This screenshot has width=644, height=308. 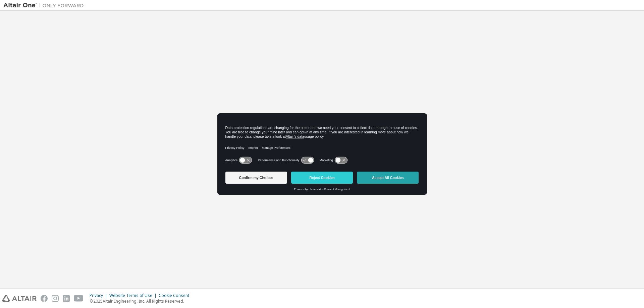 What do you see at coordinates (44, 299) in the screenshot?
I see `img: facebook.svg` at bounding box center [44, 299].